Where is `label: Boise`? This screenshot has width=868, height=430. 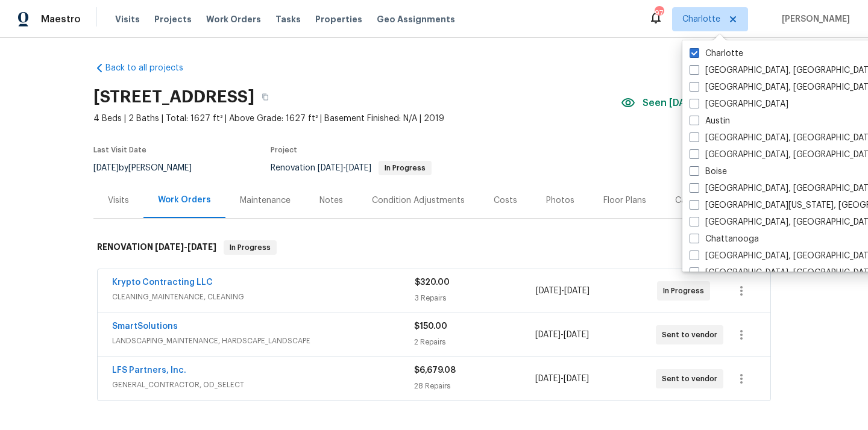 label: Boise is located at coordinates (708, 172).